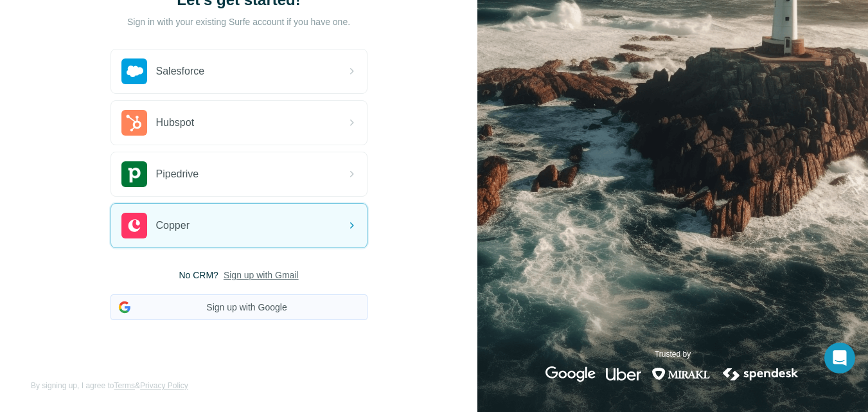  What do you see at coordinates (681, 374) in the screenshot?
I see `img: mirakl's logo` at bounding box center [681, 374].